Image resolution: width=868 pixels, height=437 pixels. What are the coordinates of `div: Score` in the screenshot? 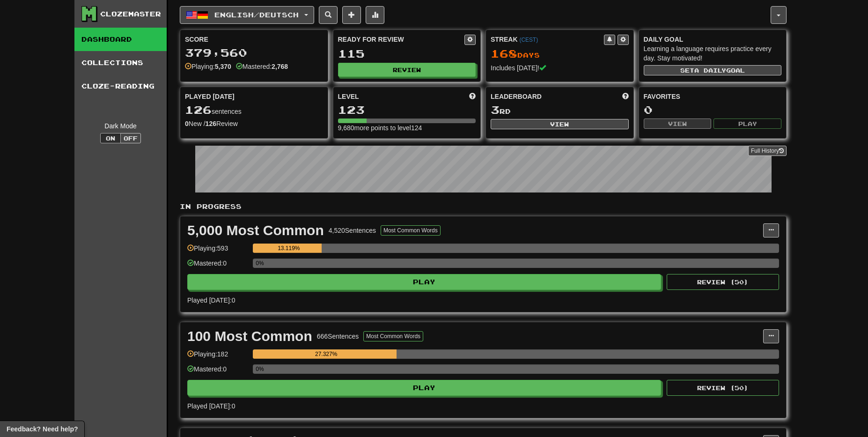 It's located at (253, 39).